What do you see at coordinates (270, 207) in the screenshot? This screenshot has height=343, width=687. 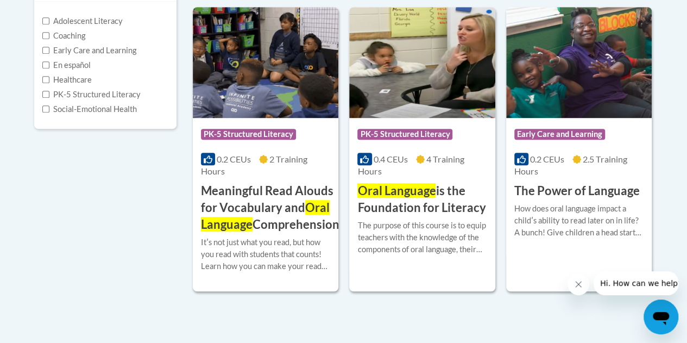 I see `h3: Meaningful Read Alouds for Vocabulary and Comprehension` at bounding box center [270, 207].